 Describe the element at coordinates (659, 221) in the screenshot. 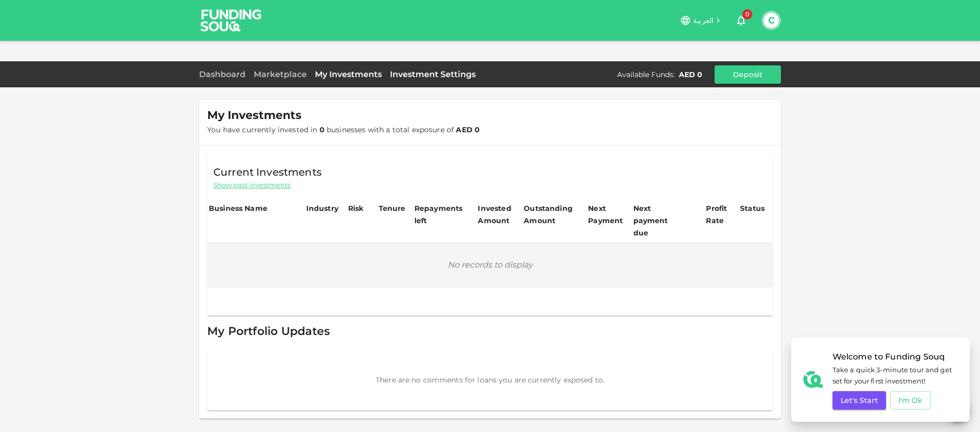

I see `div: Next payment due` at that location.